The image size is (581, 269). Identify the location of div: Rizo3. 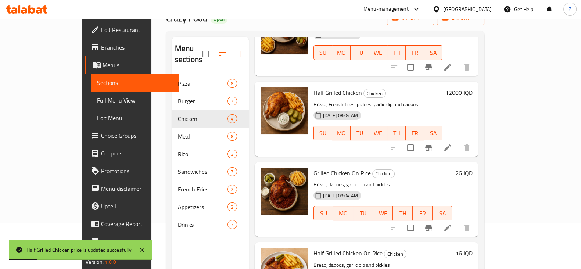
(210, 154).